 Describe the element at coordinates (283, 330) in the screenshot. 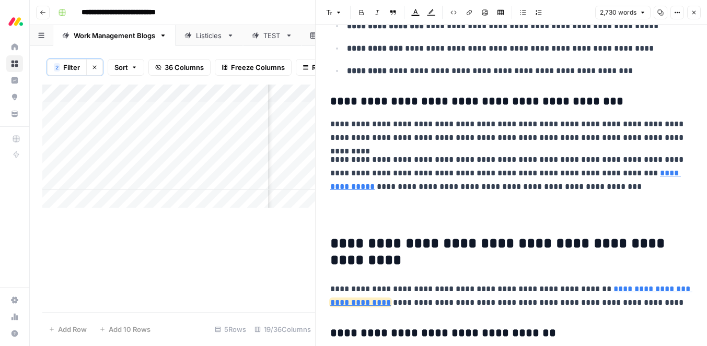

I see `div: 19/36 Columns` at that location.